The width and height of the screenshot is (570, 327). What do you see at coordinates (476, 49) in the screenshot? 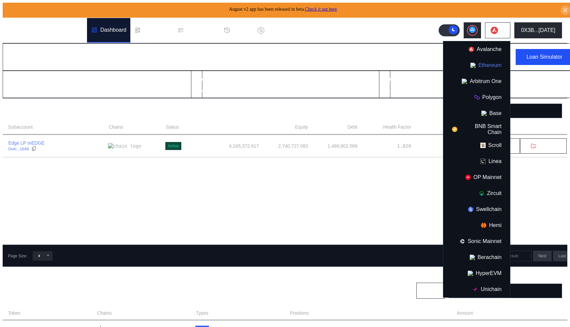
I see `button: Avalanche` at bounding box center [476, 49].